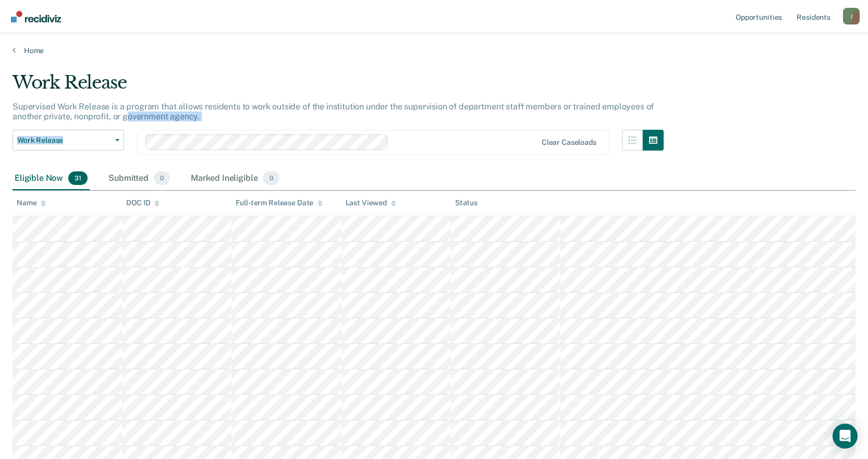  I want to click on button: Work Release, so click(69, 141).